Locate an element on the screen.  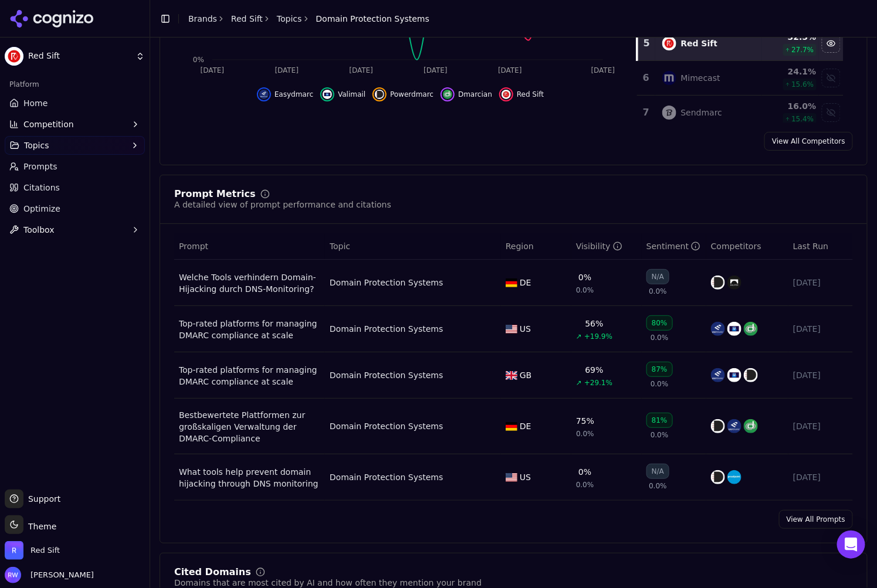
div: Mimecast is located at coordinates (700, 78).